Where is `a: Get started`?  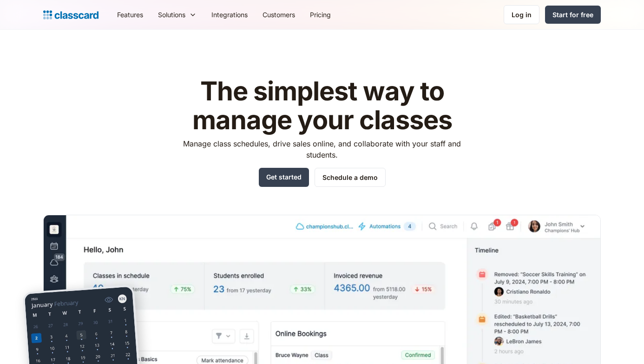 a: Get started is located at coordinates (284, 177).